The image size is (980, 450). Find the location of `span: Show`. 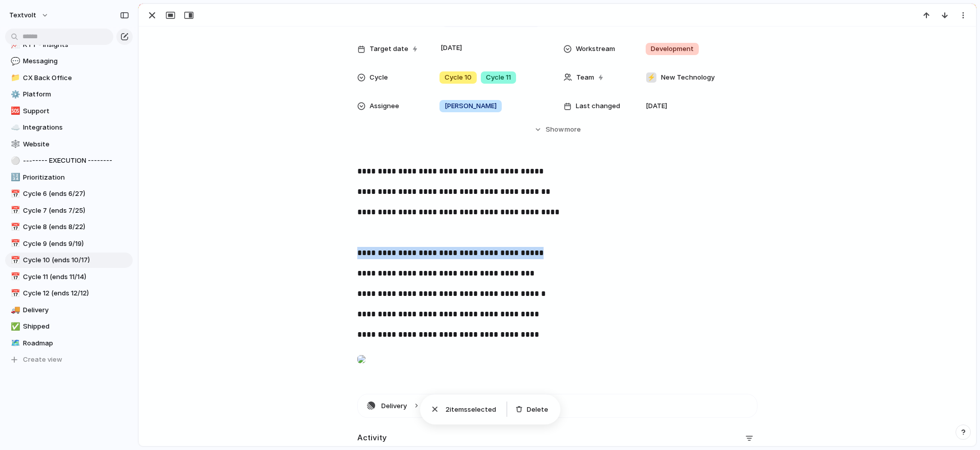

span: Show is located at coordinates (554, 130).